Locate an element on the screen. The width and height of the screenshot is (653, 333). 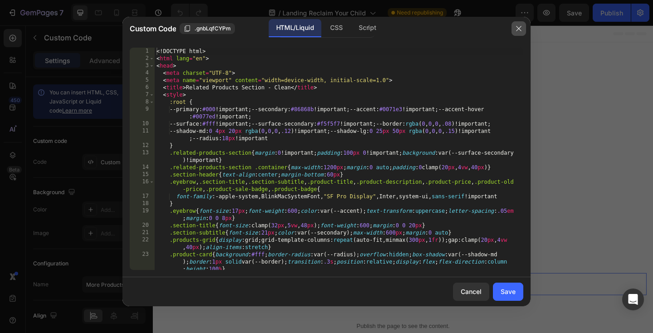
button: Cancel is located at coordinates (471, 292).